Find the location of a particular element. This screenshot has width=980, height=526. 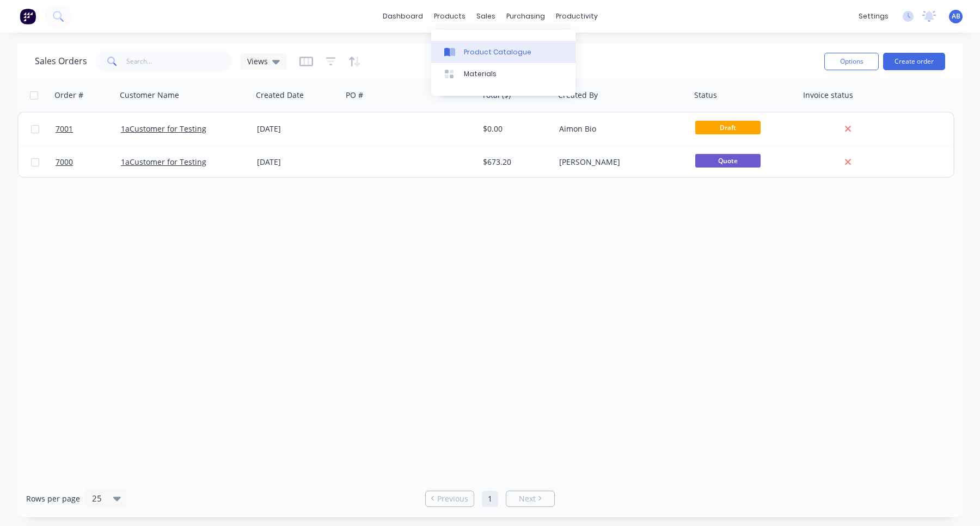

span: 7000 is located at coordinates (64, 162).